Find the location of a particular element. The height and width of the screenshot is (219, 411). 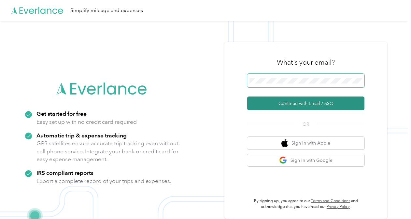

button: apple logoSign in with Apple is located at coordinates (306, 143).